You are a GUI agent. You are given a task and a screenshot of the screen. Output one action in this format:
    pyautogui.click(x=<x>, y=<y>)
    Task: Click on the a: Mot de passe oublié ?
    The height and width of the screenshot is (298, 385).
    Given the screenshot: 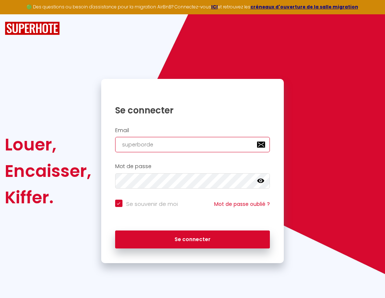 What is the action you would take?
    pyautogui.click(x=242, y=204)
    